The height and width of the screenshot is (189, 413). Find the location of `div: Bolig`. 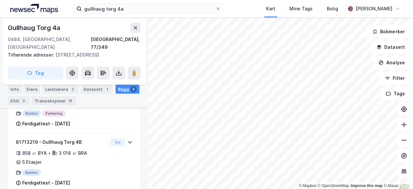

div: Bolig is located at coordinates (332, 9).